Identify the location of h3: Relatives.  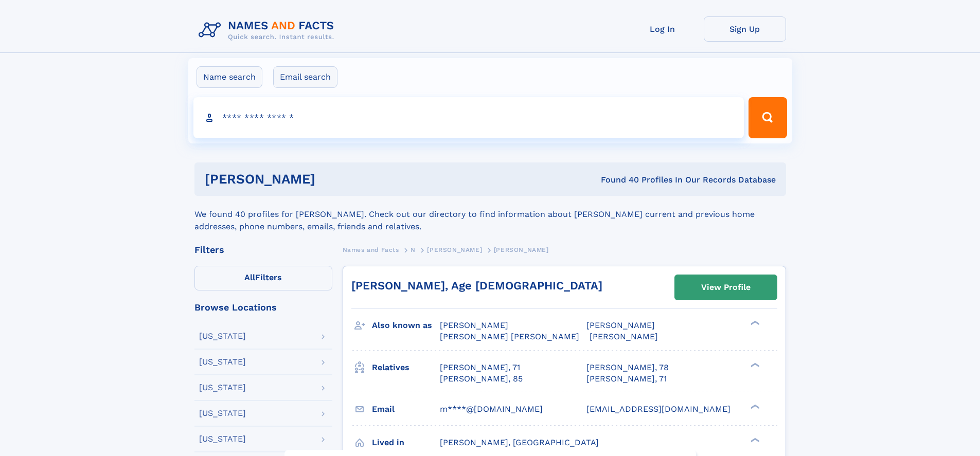
(406, 367).